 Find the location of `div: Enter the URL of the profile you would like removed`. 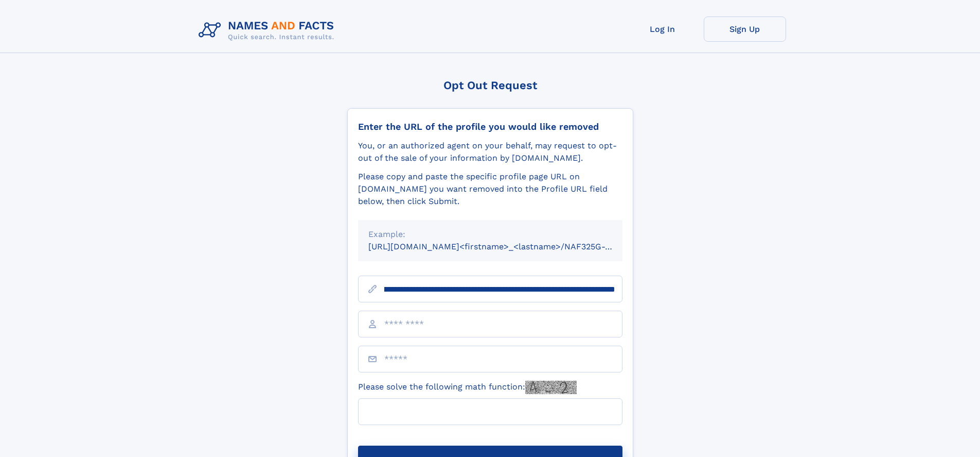

div: Enter the URL of the profile you would like removed is located at coordinates (490, 127).